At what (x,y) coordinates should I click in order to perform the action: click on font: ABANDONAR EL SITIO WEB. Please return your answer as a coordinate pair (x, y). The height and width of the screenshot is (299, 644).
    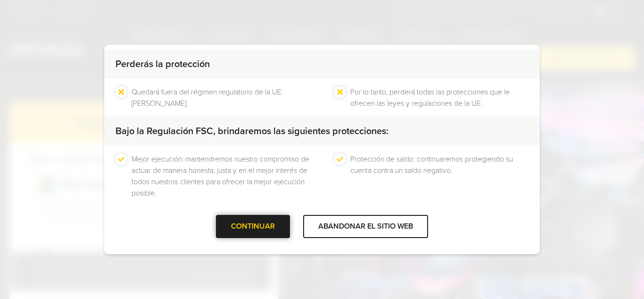
    Looking at the image, I should click on (366, 226).